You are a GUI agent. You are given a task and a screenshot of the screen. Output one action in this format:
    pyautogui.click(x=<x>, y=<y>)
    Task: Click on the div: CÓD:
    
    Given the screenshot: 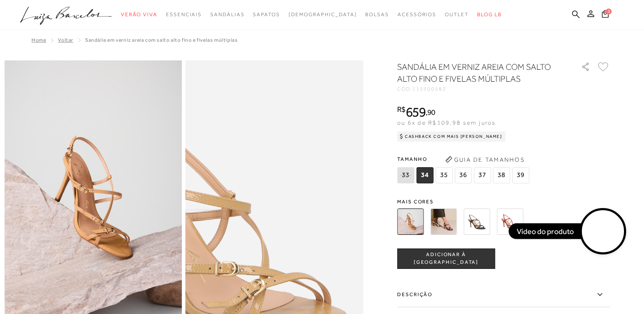 What is the action you would take?
    pyautogui.click(x=482, y=89)
    